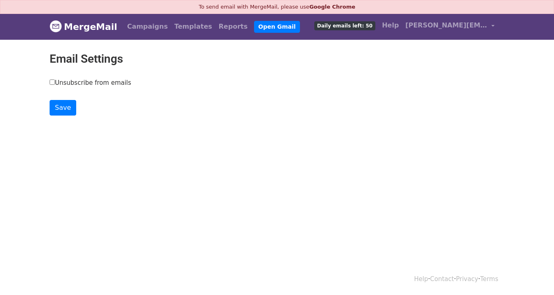 This screenshot has height=295, width=554. I want to click on img: MergeMail logo, so click(56, 26).